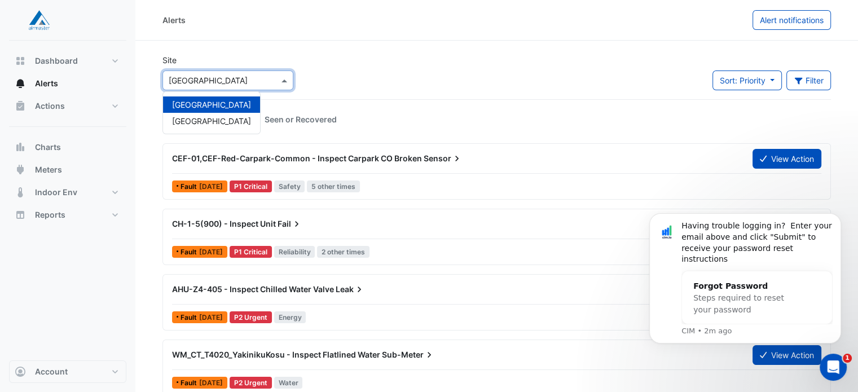  Describe the element at coordinates (333, 186) in the screenshot. I see `span: 5 other times` at that location.